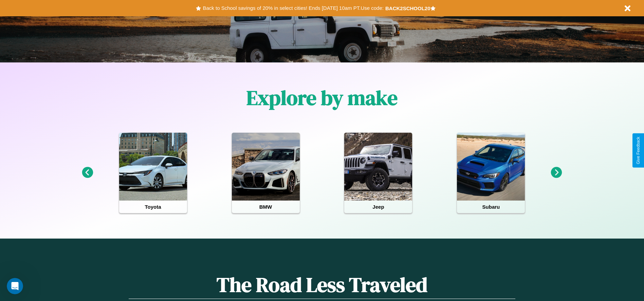 The image size is (644, 301). What do you see at coordinates (322, 98) in the screenshot?
I see `h1: Explore by make` at bounding box center [322, 98].